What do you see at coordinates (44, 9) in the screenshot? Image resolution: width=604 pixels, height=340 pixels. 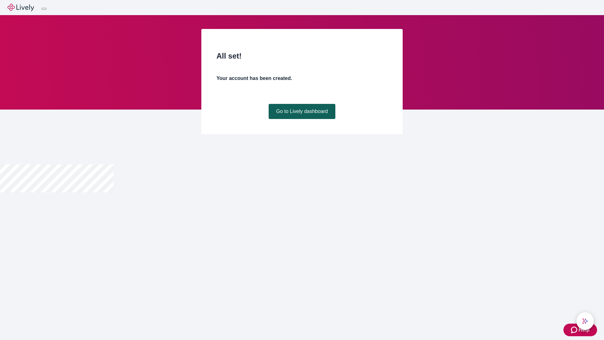 I see `button: Log out` at bounding box center [44, 9].